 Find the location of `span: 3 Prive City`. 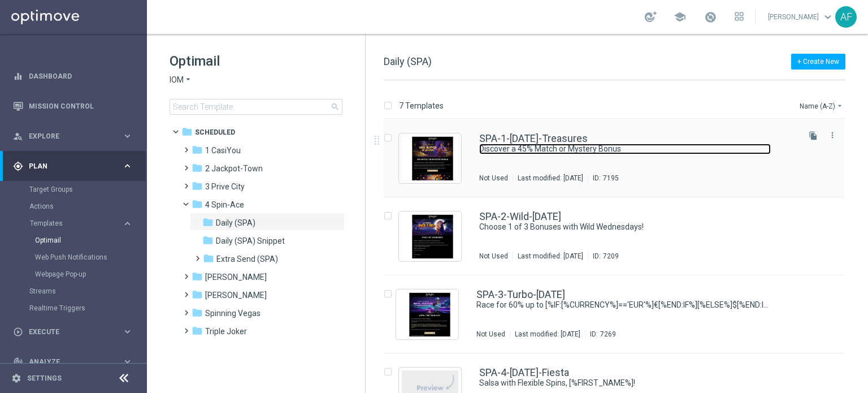

span: 3 Prive City is located at coordinates (225, 186).